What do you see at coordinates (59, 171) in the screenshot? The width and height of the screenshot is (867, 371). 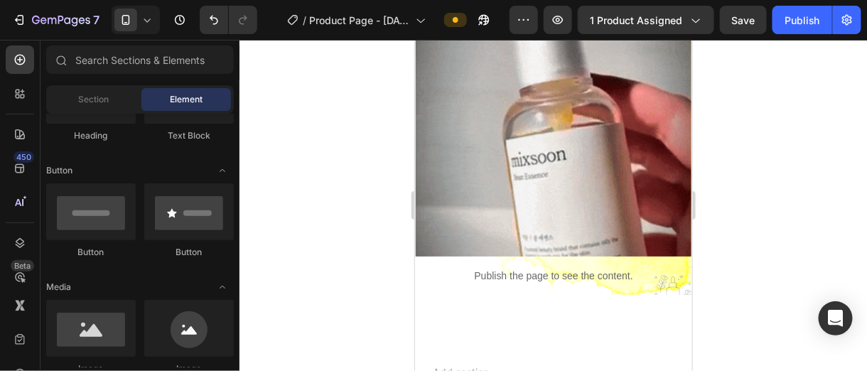 I see `span: Button` at bounding box center [59, 171].